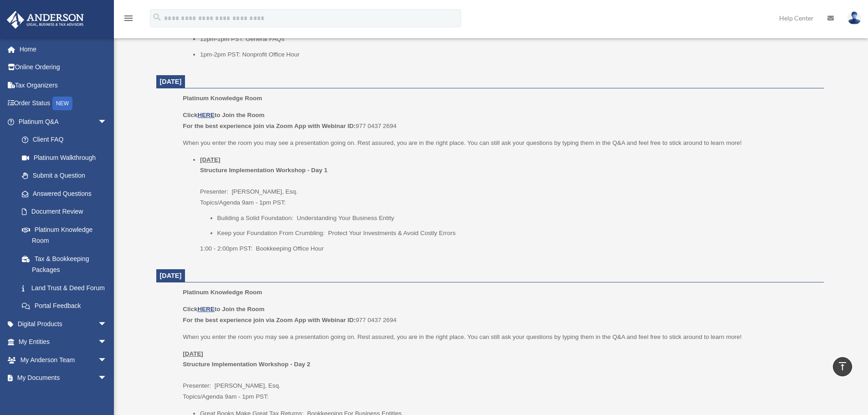 Image resolution: width=868 pixels, height=415 pixels. I want to click on a: Tax Organizers, so click(63, 85).